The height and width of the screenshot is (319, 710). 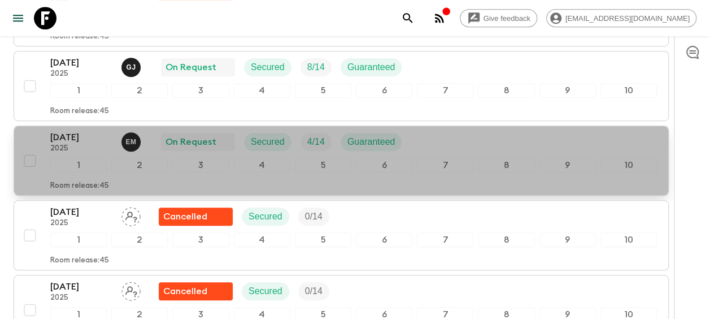 I want to click on span: Emanuel Munisi, so click(x=132, y=140).